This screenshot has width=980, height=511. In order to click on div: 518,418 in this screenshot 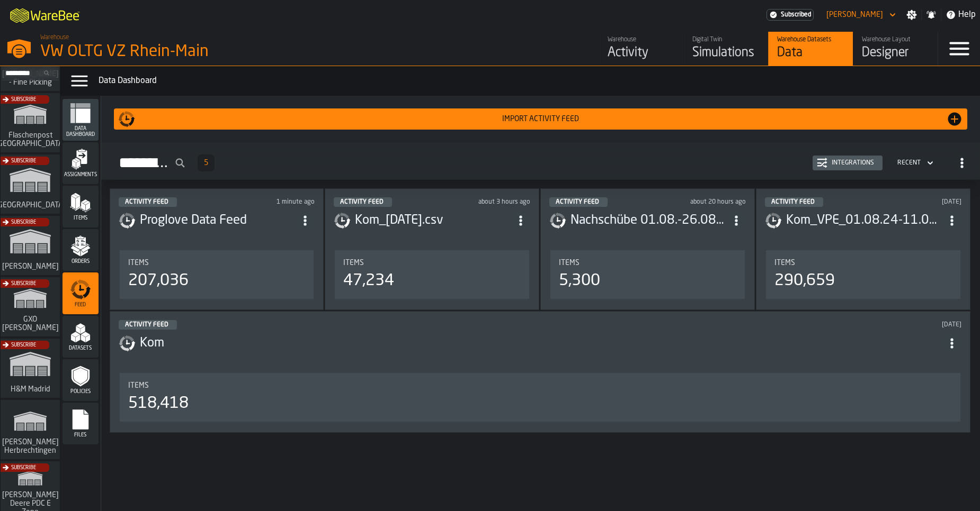, I will do `click(159, 404)`.